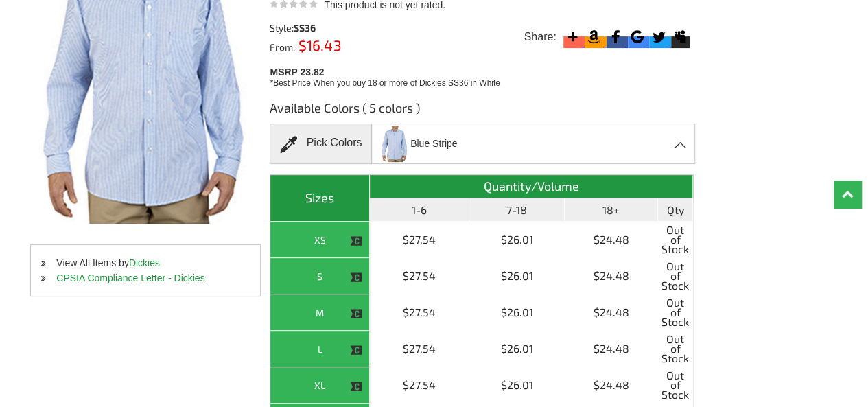  Describe the element at coordinates (848, 195) in the screenshot. I see `a: Top` at that location.